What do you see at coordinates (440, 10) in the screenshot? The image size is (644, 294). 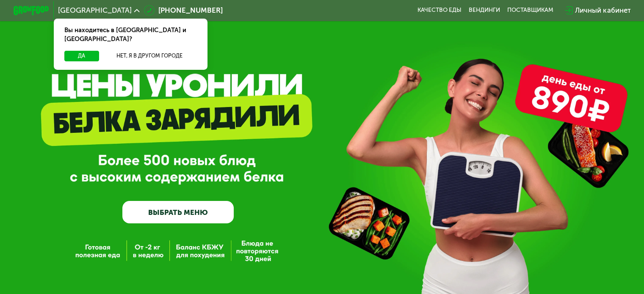 I see `a: Качество еды` at bounding box center [440, 10].